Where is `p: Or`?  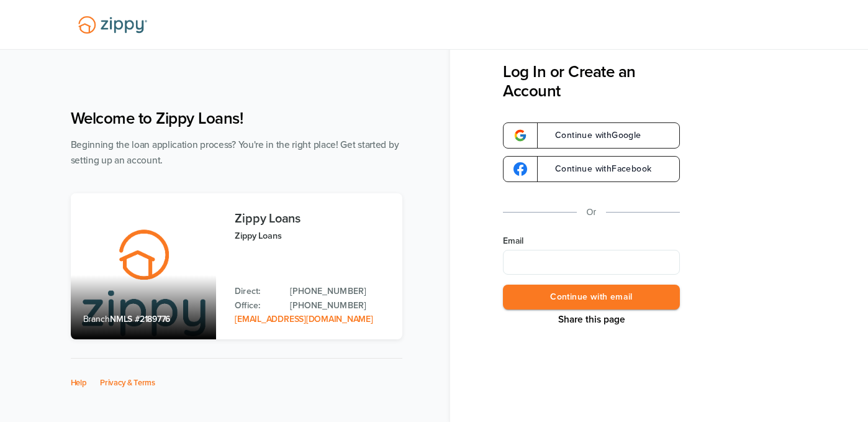 p: Or is located at coordinates (592, 212).